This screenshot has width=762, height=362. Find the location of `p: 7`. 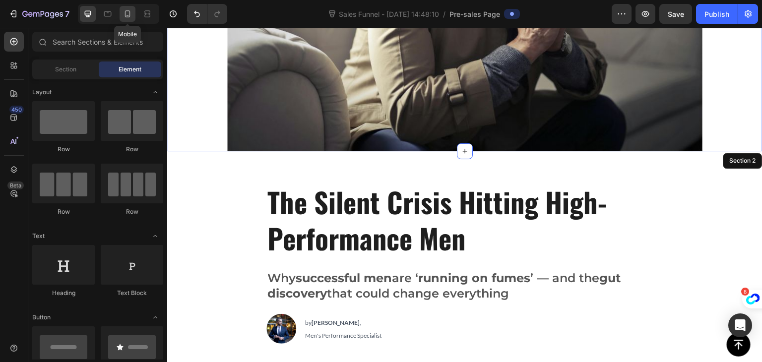

p: 7 is located at coordinates (67, 14).